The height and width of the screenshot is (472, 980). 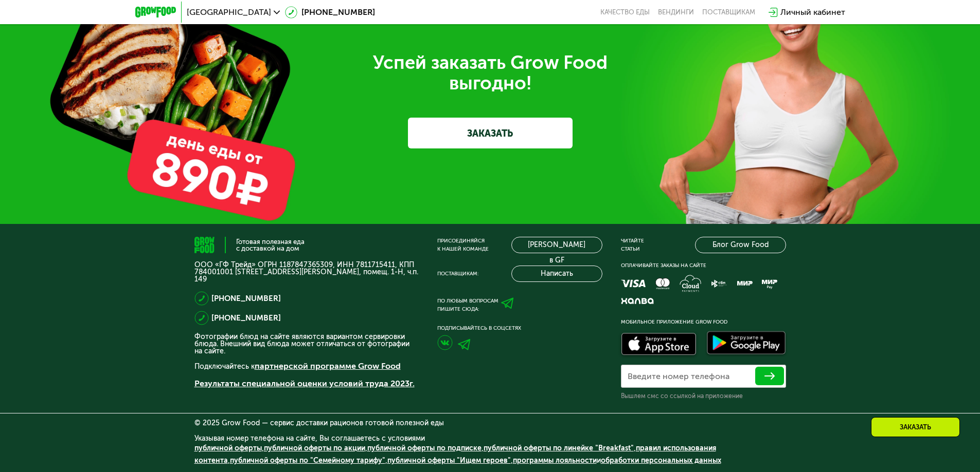 What do you see at coordinates (270, 245) in the screenshot?
I see `div: Готовая полезная еда с доставкой на дом` at bounding box center [270, 245].